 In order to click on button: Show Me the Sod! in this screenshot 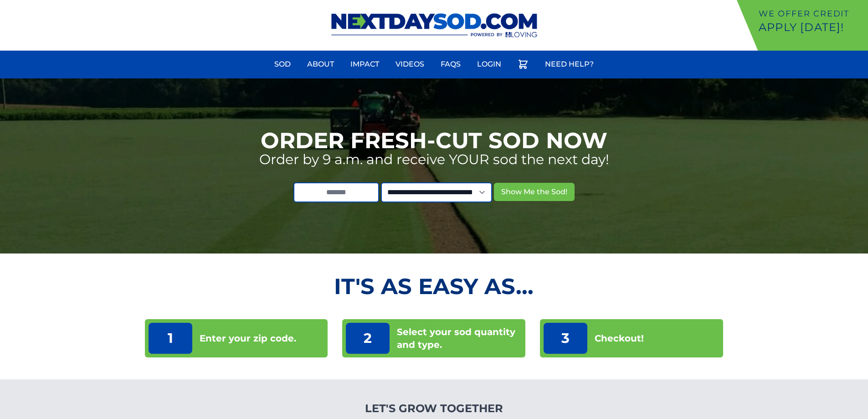, I will do `click(534, 192)`.